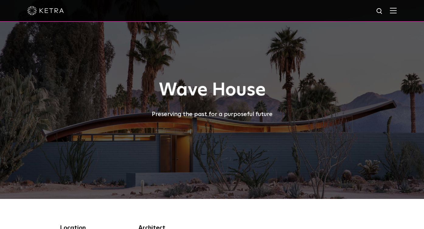 This screenshot has width=424, height=229. What do you see at coordinates (379, 11) in the screenshot?
I see `img: search icon` at bounding box center [379, 11].